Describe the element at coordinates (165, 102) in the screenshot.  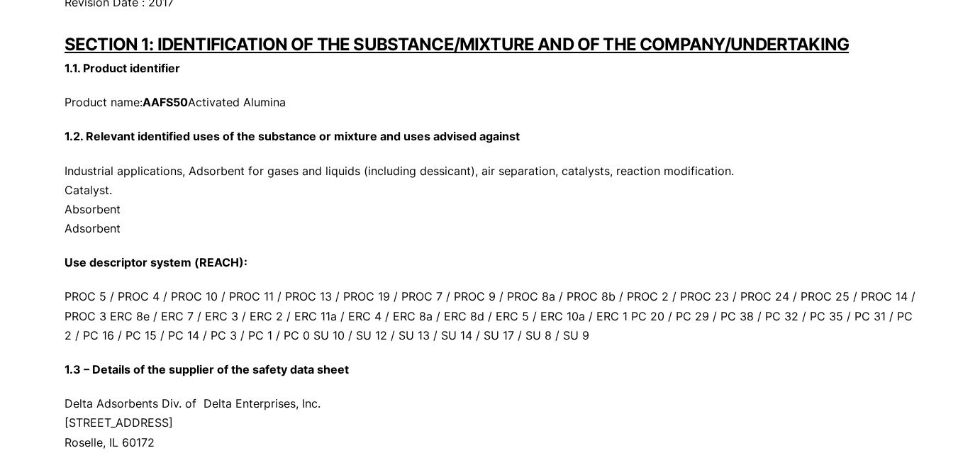
I see `strong: AAFS50` at that location.